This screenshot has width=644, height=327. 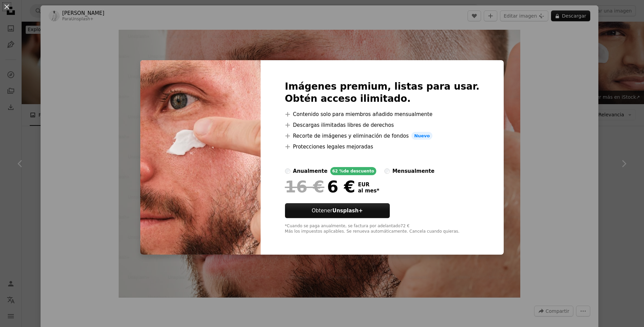 What do you see at coordinates (337, 211) in the screenshot?
I see `button: ObtenerUnsplash+` at bounding box center [337, 211].